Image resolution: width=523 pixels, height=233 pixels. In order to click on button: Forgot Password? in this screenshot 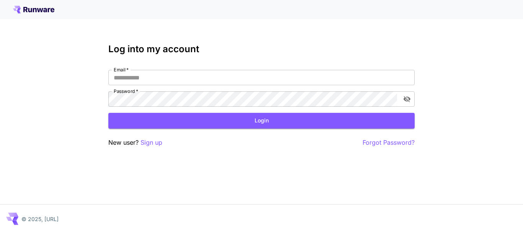, I will do `click(389, 142)`.